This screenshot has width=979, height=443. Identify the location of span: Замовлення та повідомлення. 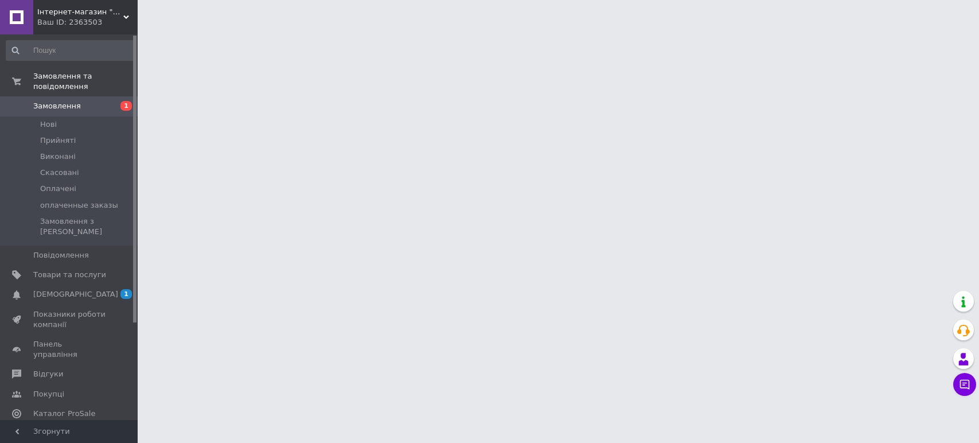
(85, 81).